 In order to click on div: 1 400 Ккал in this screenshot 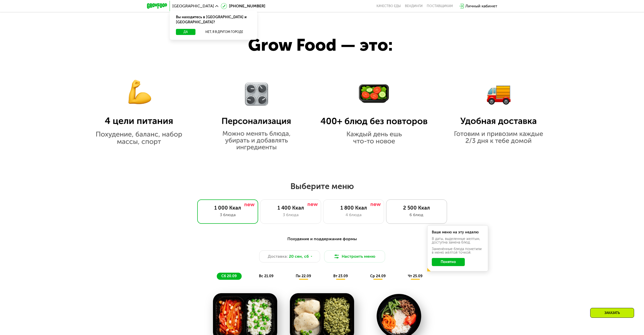, I will do `click(291, 208)`.